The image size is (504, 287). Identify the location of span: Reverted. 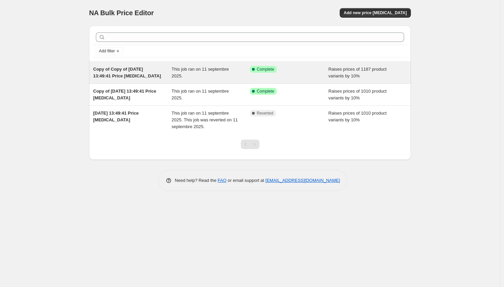
(265, 113).